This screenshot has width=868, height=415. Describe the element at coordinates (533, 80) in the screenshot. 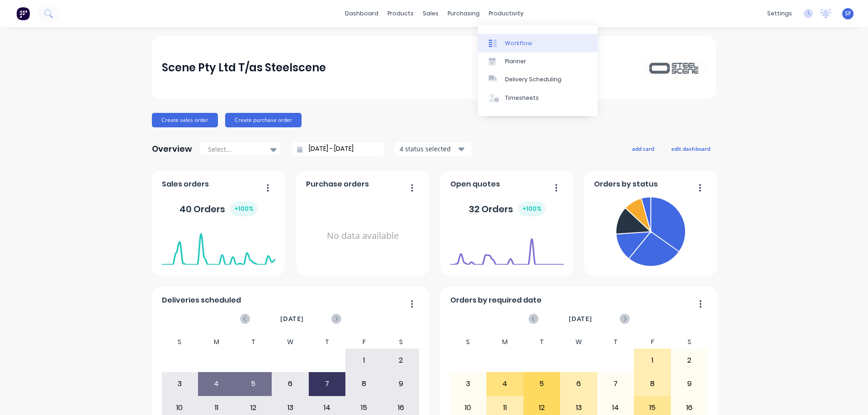

I see `div: Delivery Scheduling` at that location.